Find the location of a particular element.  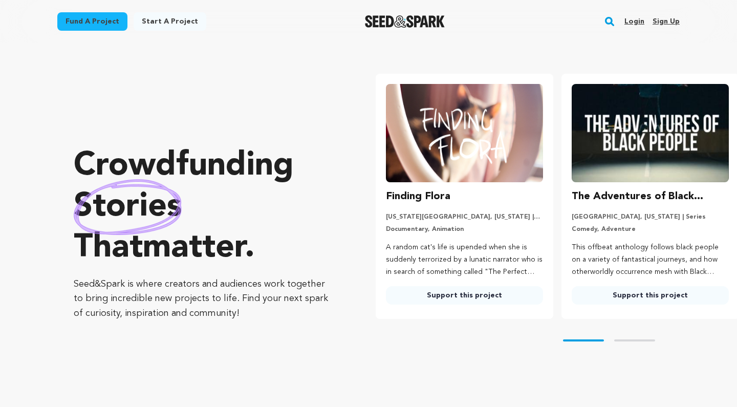

p: A random cat's life is upended when she is suddenly terrorized by a lunatic narrator who is in se... is located at coordinates (464, 259).